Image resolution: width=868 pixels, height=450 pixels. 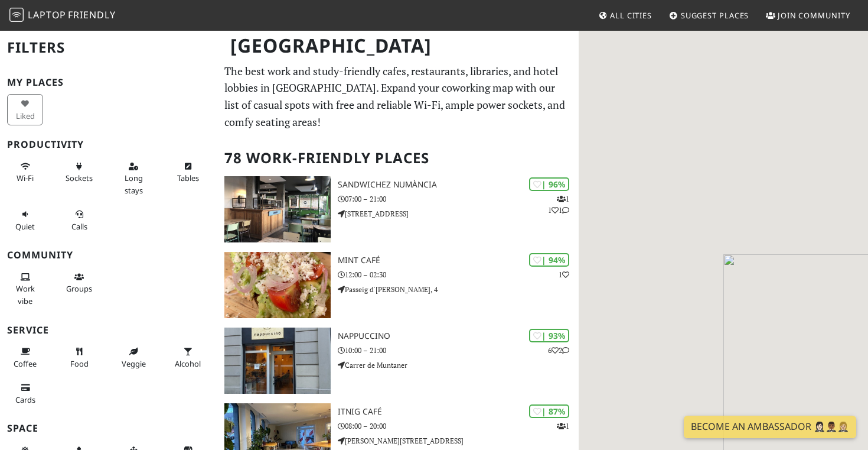 What do you see at coordinates (25, 363) in the screenshot?
I see `span: Coffee` at bounding box center [25, 363].